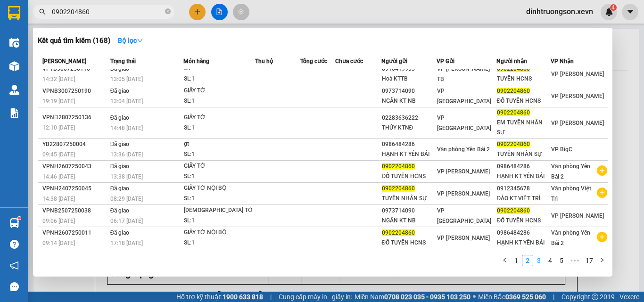 Image resolution: width=644 pixels, height=302 pixels. What do you see at coordinates (74, 41) in the screenshot?
I see `h3: Kết quả tìm kiếm ( 168 )` at bounding box center [74, 41].